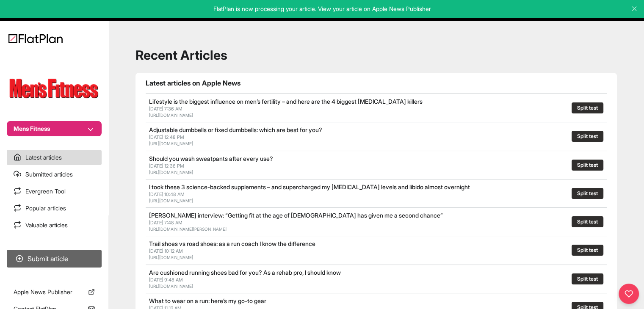 The image size is (644, 309). What do you see at coordinates (322, 9) in the screenshot?
I see `p: FlatPlan is now processing your article. View your article on Apple News Publisher` at bounding box center [322, 9].